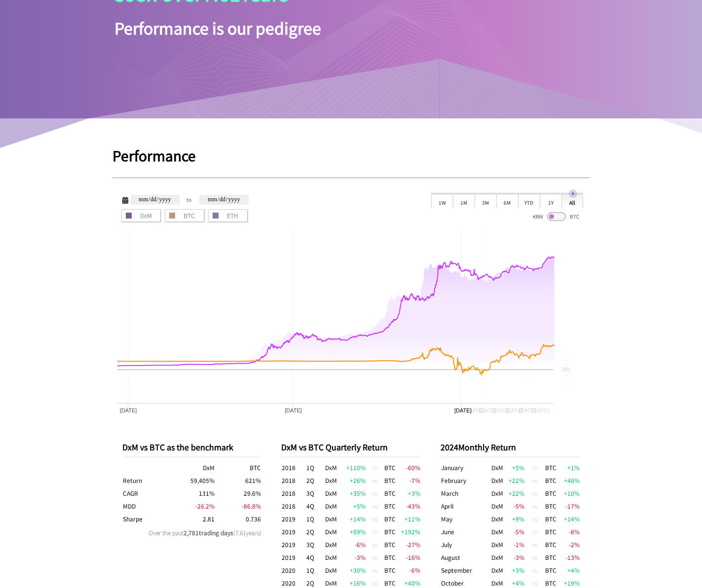  What do you see at coordinates (567, 360) in the screenshot?
I see `text: +20%` at bounding box center [567, 360].